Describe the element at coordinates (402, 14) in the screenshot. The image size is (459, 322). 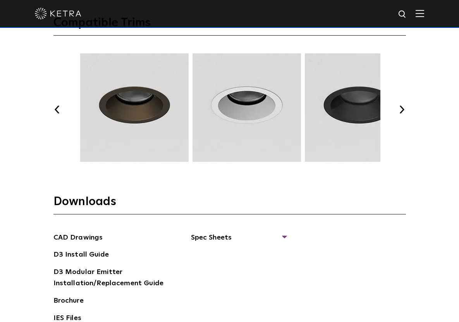
I see `img: search icon` at that location.